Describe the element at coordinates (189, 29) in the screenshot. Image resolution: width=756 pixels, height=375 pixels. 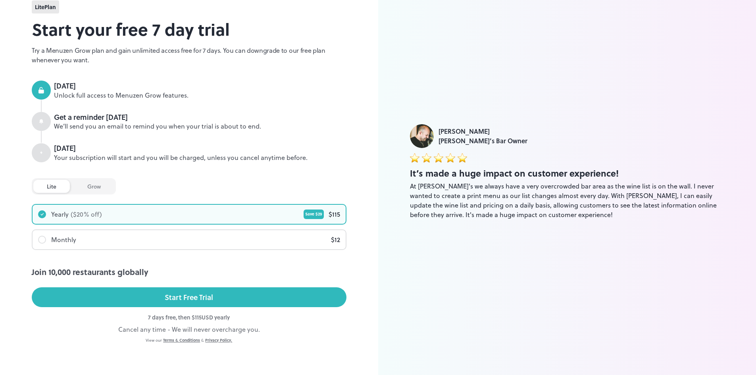
I see `h2: Start your free 7 day trial` at that location.